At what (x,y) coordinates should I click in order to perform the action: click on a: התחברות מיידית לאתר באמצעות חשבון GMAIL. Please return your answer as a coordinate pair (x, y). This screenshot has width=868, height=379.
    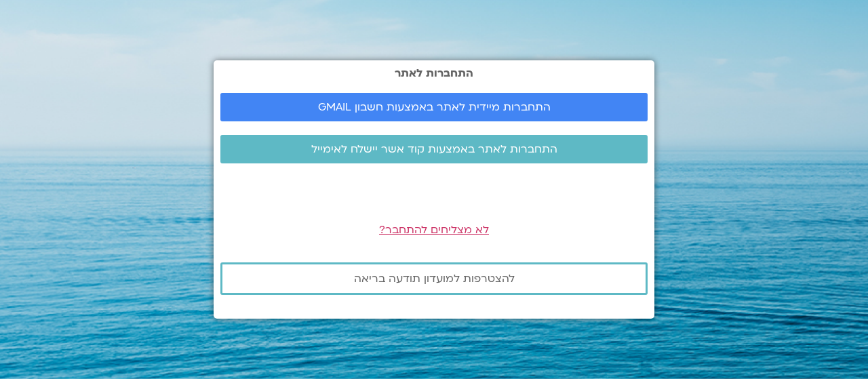
    Looking at the image, I should click on (434, 108).